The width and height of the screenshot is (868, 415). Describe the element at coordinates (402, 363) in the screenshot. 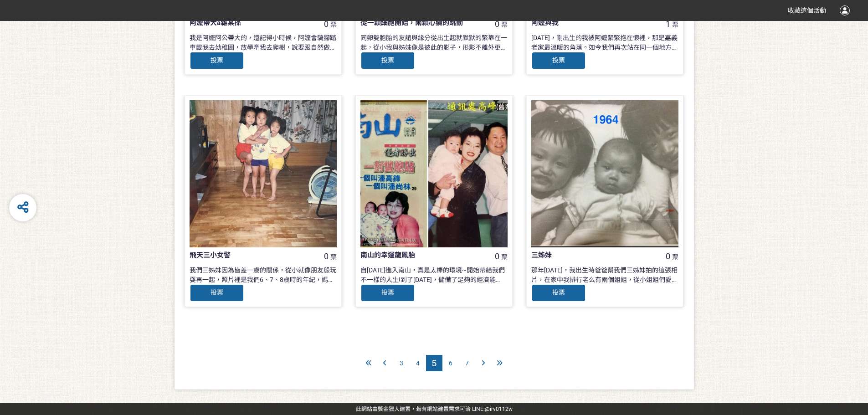

I see `span: 3` at that location.